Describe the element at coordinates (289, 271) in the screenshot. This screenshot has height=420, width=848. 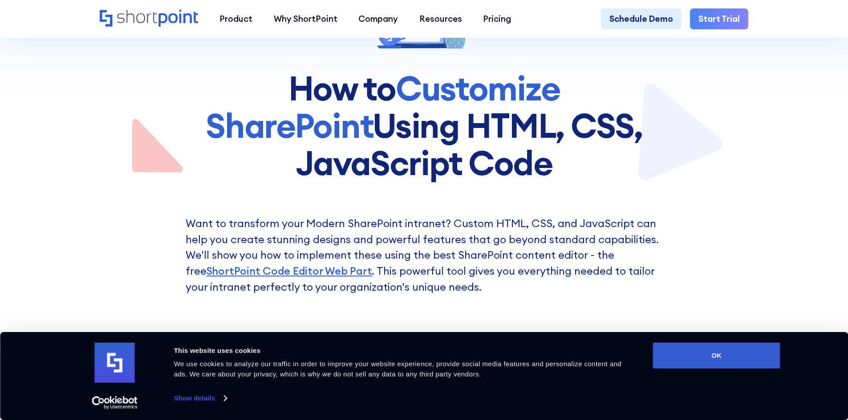
I see `a: ShortPoint Code Editor Web Part` at that location.